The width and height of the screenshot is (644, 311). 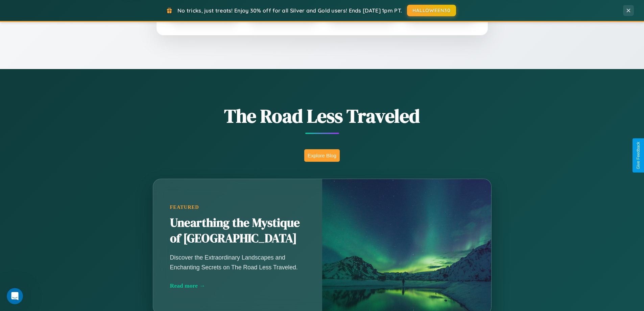 What do you see at coordinates (238, 286) in the screenshot?
I see `div: Read more →` at bounding box center [238, 286].